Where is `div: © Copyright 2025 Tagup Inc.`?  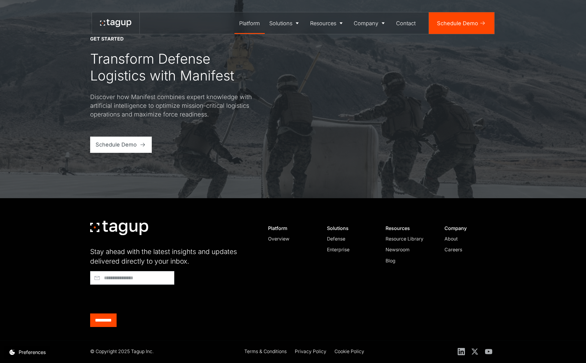 div: © Copyright 2025 Tagup Inc. is located at coordinates (122, 352).